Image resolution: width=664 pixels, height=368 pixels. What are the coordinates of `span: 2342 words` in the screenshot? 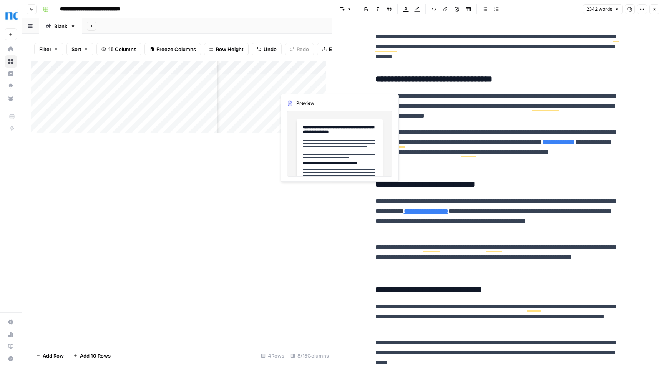 It's located at (599, 9).